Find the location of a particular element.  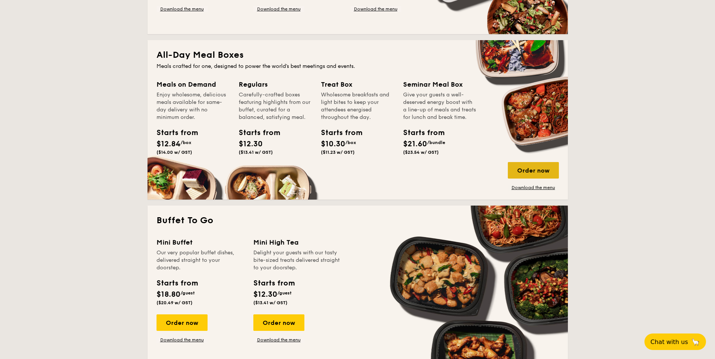

span: $12.84 is located at coordinates (169, 144).